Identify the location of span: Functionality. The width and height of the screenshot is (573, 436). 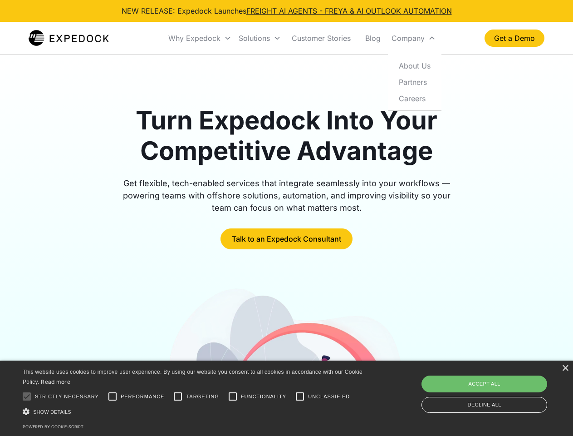
(264, 396).